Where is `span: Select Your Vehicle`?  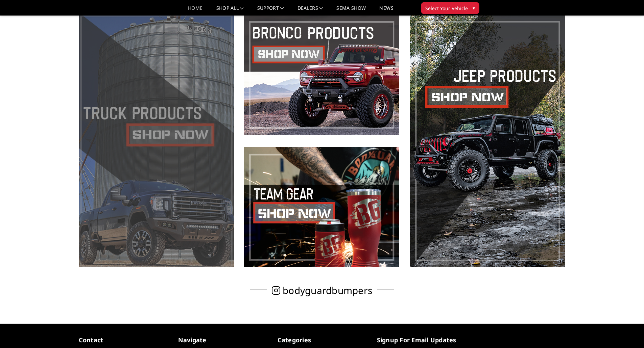 span: Select Your Vehicle is located at coordinates (446, 8).